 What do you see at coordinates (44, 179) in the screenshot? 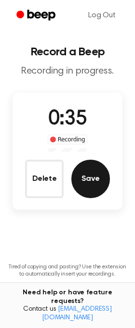
I see `button: Delete Audio Record` at bounding box center [44, 179].